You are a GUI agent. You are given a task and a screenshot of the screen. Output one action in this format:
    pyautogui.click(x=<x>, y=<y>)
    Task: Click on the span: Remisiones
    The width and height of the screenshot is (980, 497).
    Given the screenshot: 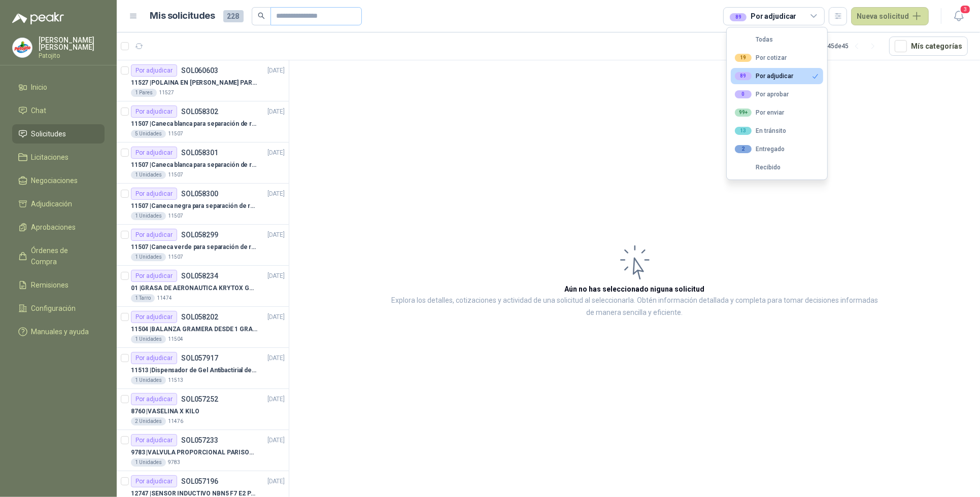 What is the action you would take?
    pyautogui.click(x=50, y=285)
    